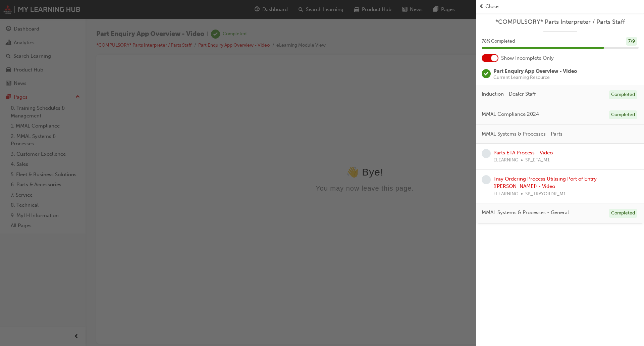  I want to click on div: 7 / 9, so click(632, 42).